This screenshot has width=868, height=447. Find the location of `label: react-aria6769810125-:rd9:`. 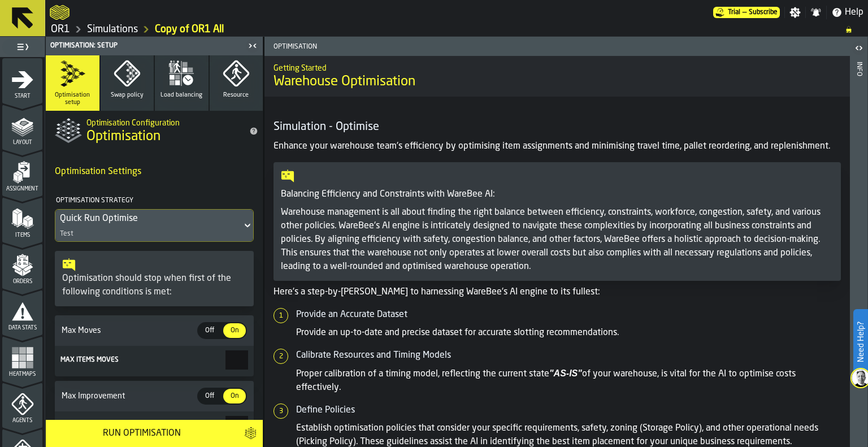

label: react-aria6769810125-:rd9: is located at coordinates (154, 425).